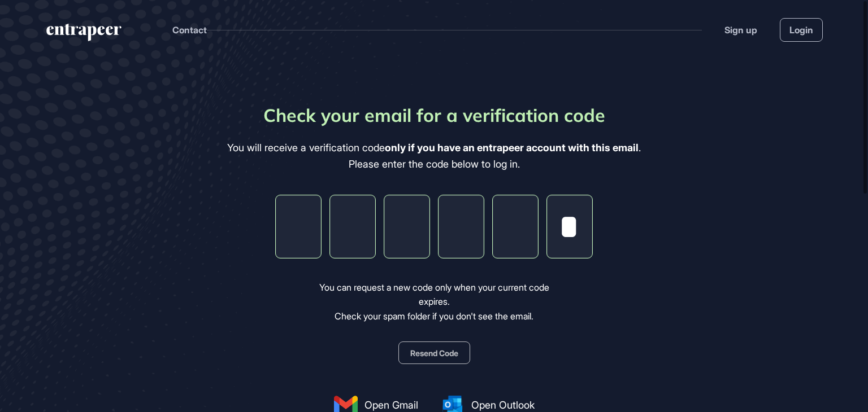 Image resolution: width=868 pixels, height=412 pixels. What do you see at coordinates (511, 148) in the screenshot?
I see `b: only if you have an entrapeer account with this email` at bounding box center [511, 148].